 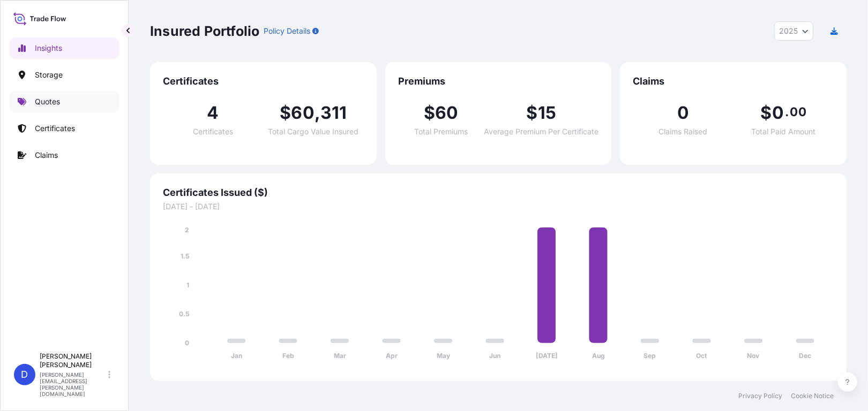 What do you see at coordinates (798, 112) in the screenshot?
I see `span: 00` at bounding box center [798, 112].